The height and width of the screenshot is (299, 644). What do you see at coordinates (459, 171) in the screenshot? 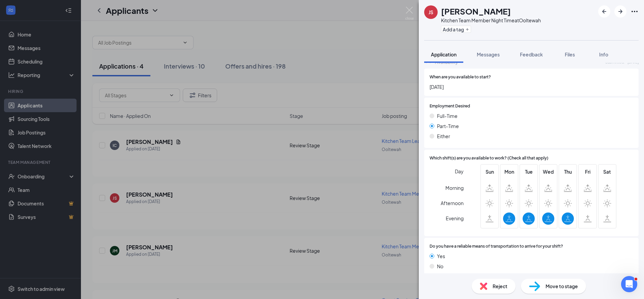
I see `span: Day` at bounding box center [459, 171].